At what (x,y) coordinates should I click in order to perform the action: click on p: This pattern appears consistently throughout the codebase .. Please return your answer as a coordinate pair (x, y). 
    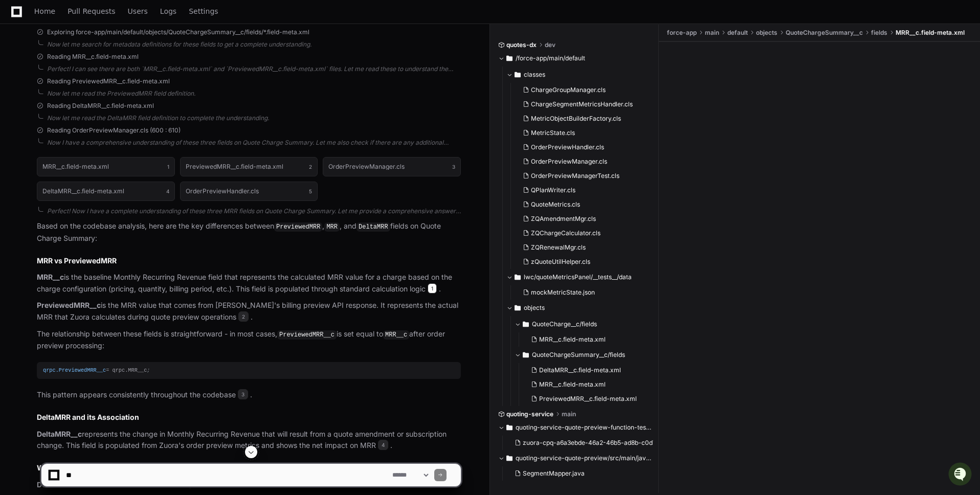
    Looking at the image, I should click on (249, 394).